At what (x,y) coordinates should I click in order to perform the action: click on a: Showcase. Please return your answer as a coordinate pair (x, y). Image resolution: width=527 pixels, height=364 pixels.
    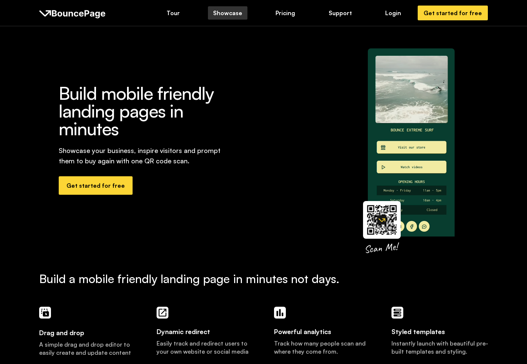
    Looking at the image, I should click on (227, 13).